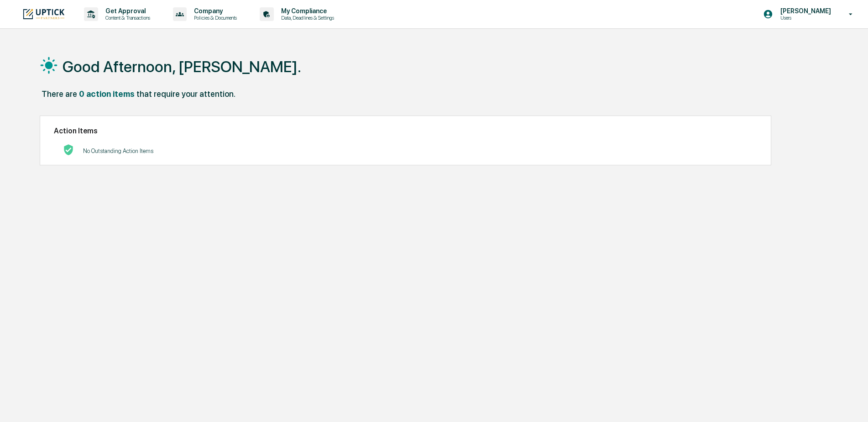 This screenshot has width=868, height=422. Describe the element at coordinates (186, 94) in the screenshot. I see `div: that require your attention.` at that location.